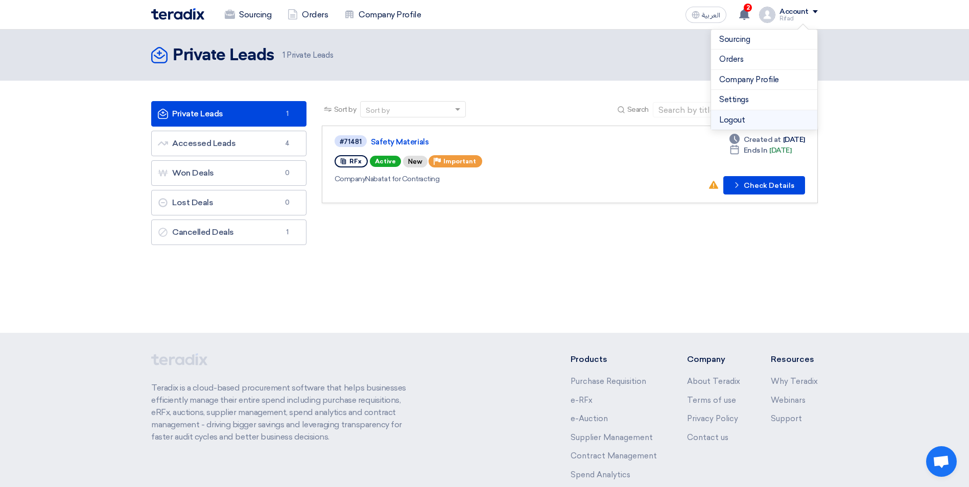  I want to click on button: Check Details, so click(764, 185).